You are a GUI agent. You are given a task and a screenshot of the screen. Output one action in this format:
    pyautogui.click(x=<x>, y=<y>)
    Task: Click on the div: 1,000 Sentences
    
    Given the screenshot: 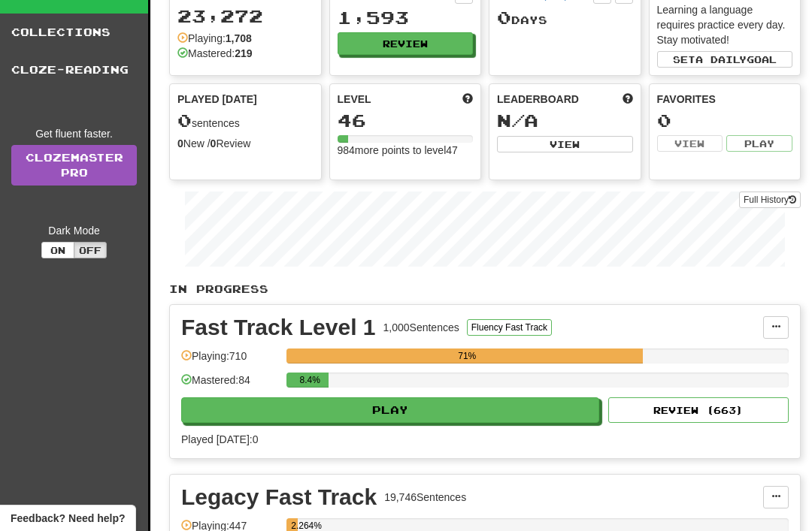 What is the action you would take?
    pyautogui.click(x=421, y=328)
    